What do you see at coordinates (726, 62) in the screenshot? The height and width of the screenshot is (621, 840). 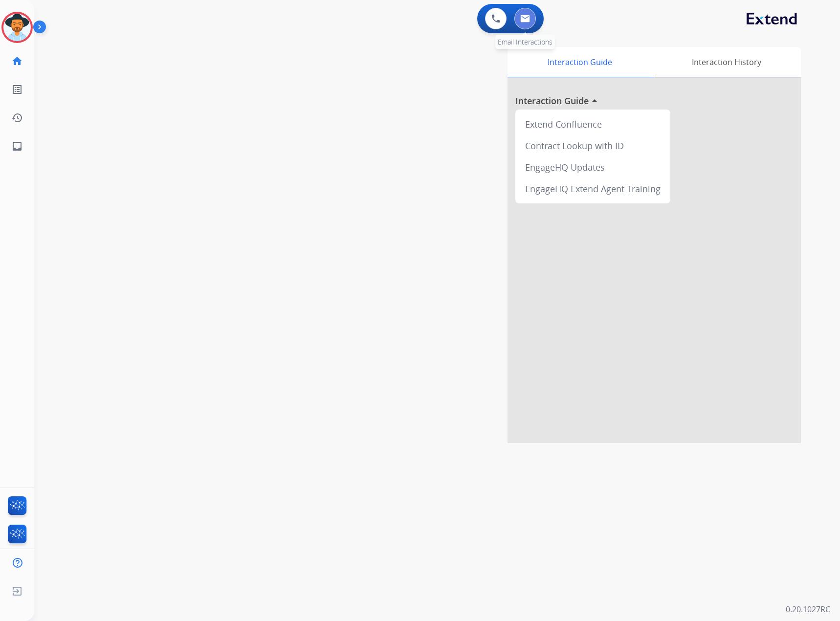 I see `div: Interaction History` at bounding box center [726, 62].